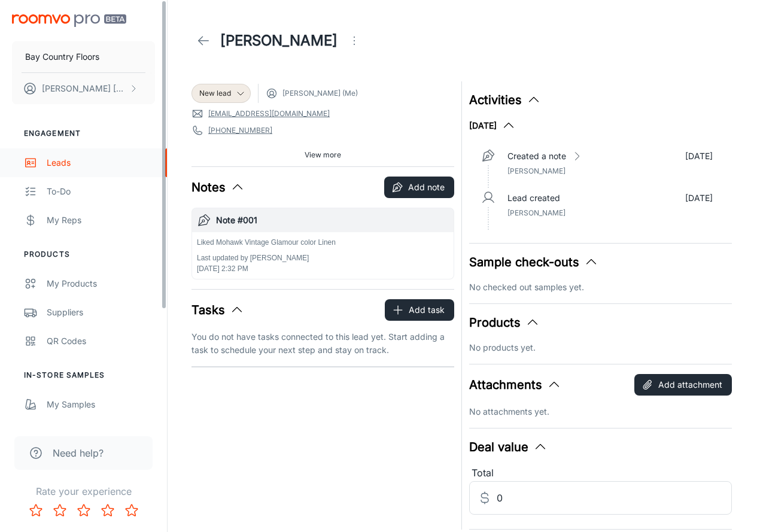  Describe the element at coordinates (83, 511) in the screenshot. I see `button: Rate 3 star` at that location.